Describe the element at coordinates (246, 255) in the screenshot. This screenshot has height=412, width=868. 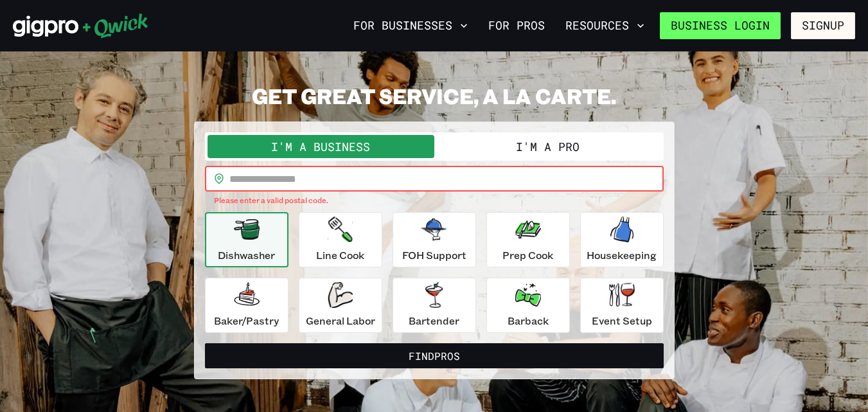
I see `p: Dishwasher` at that location.